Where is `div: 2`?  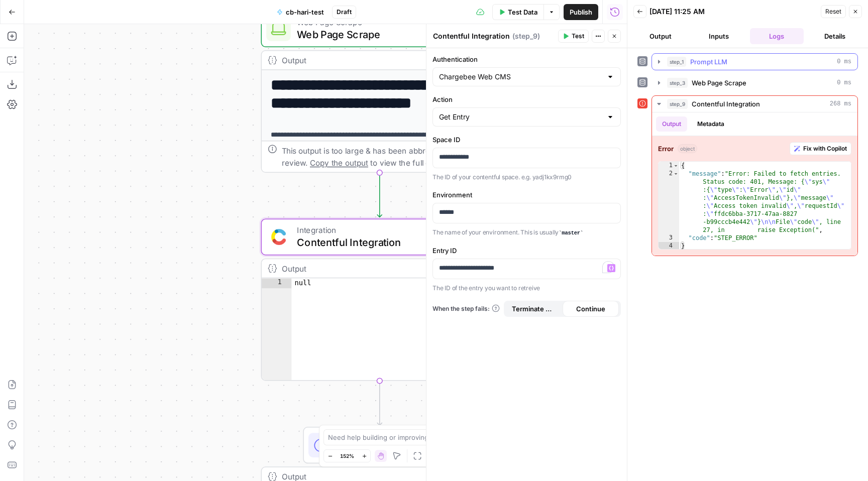 div: 2 is located at coordinates (669, 202).